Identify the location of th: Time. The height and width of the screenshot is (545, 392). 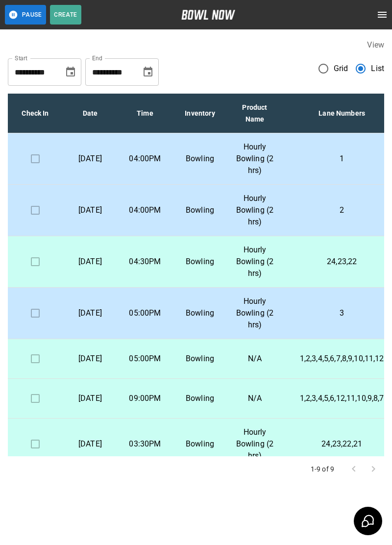
(145, 113).